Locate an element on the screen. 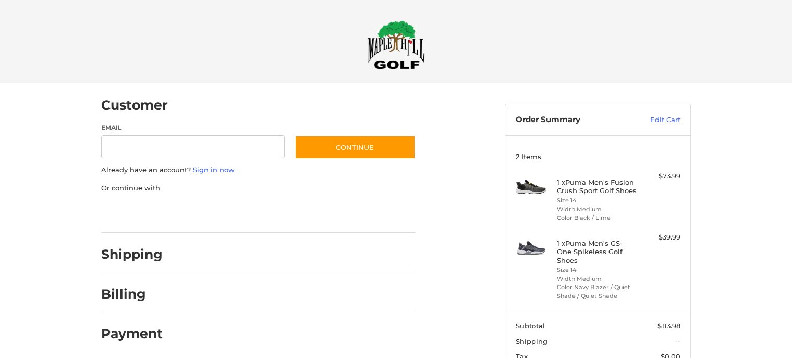 This screenshot has height=358, width=792. h2: Shipping is located at coordinates (132, 254).